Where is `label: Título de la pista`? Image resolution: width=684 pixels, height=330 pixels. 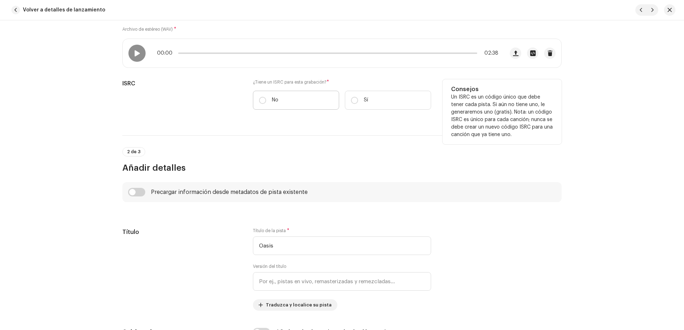 label: Título de la pista is located at coordinates (271, 231).